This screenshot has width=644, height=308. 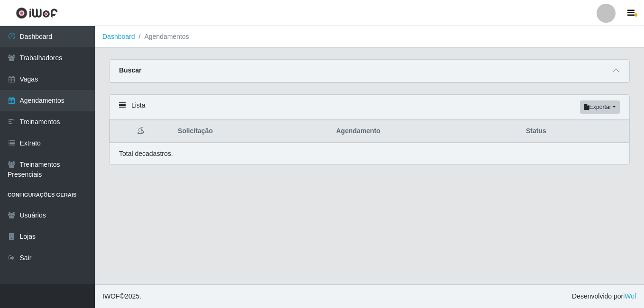 I want to click on th: Solicitação, so click(x=252, y=131).